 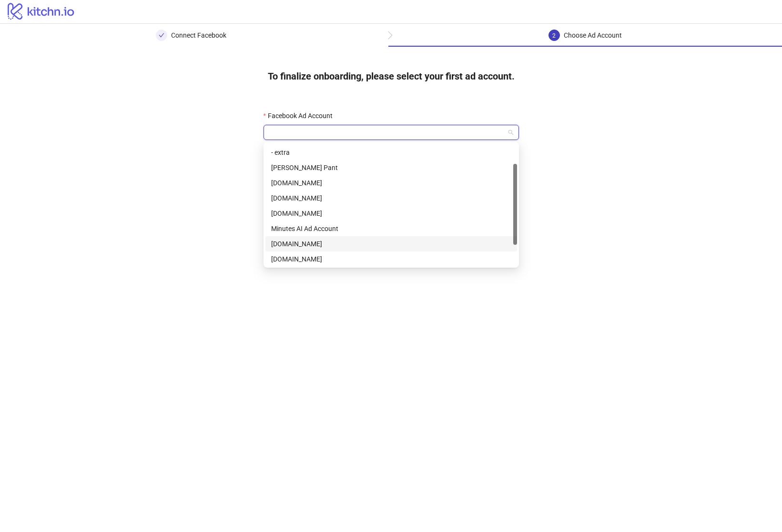 I want to click on div: storms.skin, so click(x=391, y=259).